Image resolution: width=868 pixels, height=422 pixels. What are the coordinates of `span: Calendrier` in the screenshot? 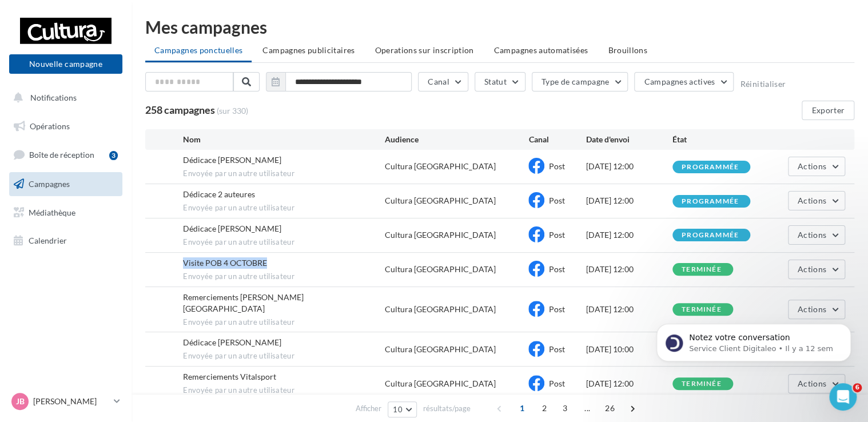 It's located at (48, 240).